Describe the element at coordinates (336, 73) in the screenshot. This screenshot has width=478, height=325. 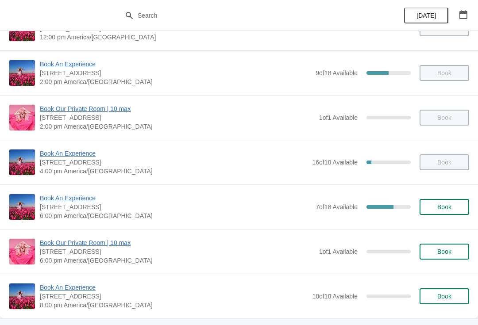
I see `span: 9 of 18 Available` at that location.